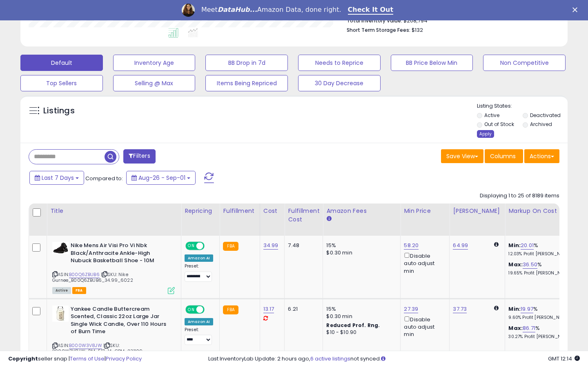  What do you see at coordinates (246, 63) in the screenshot?
I see `button: BB Drop in 7d` at bounding box center [246, 63].